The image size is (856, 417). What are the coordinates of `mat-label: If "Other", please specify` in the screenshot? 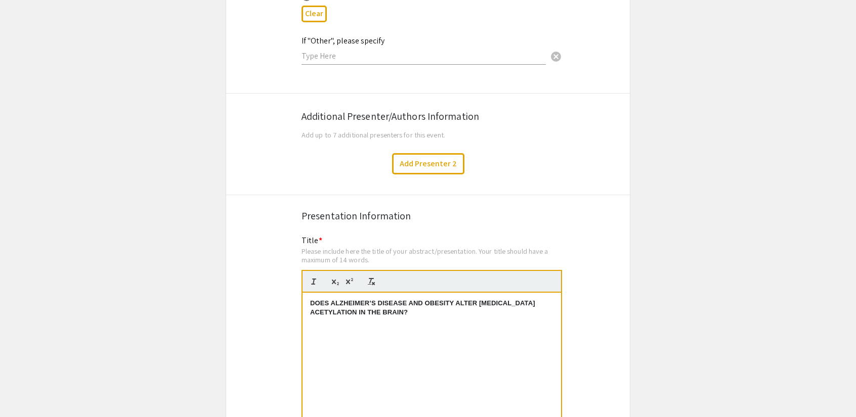 It's located at (343, 40).